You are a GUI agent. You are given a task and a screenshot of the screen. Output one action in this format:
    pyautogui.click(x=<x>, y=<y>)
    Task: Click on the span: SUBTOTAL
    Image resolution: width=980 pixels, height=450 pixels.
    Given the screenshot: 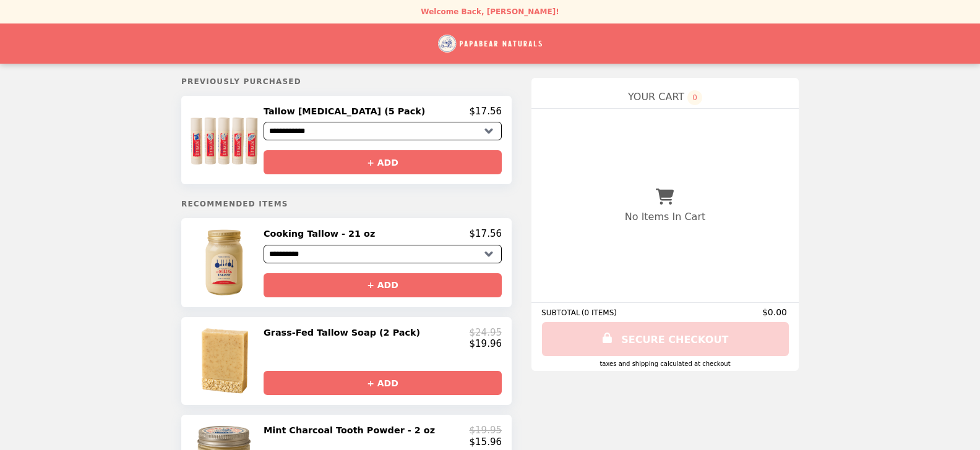 What is the action you would take?
    pyautogui.click(x=561, y=313)
    